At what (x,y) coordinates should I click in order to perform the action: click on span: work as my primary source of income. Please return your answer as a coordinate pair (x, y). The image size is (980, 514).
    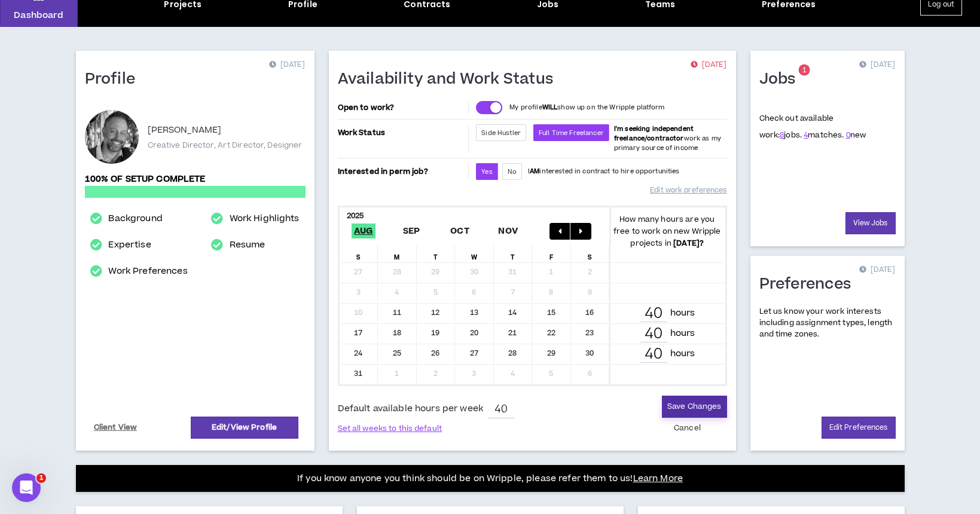
    Looking at the image, I should click on (667, 138).